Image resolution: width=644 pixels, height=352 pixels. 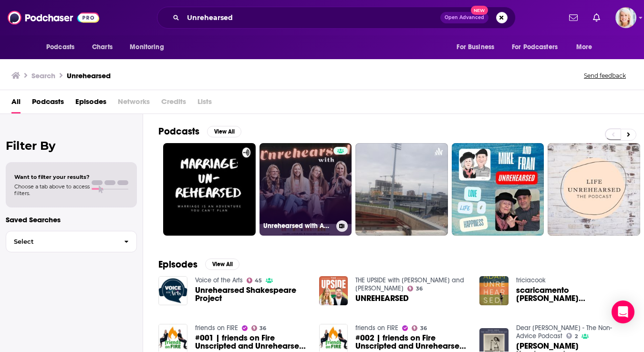 I want to click on span: UNREHEARSED, so click(x=382, y=298).